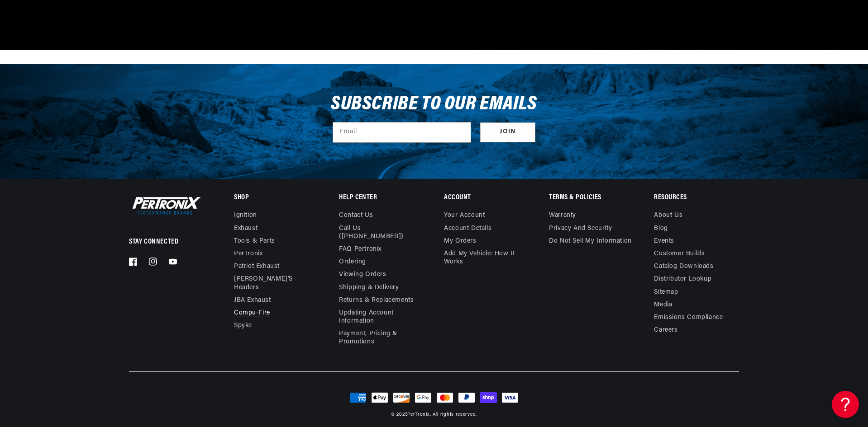 This screenshot has height=427, width=868. I want to click on a: Your account, so click(464, 217).